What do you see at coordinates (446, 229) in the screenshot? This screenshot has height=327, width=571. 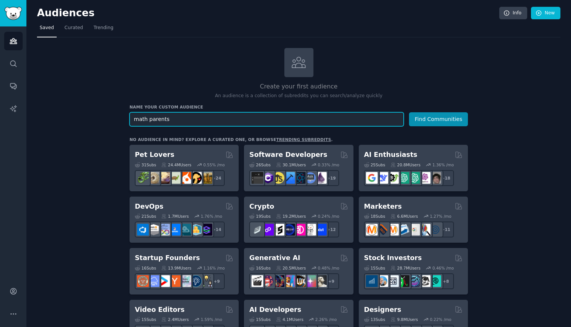 I see `div: + 11` at bounding box center [446, 229].